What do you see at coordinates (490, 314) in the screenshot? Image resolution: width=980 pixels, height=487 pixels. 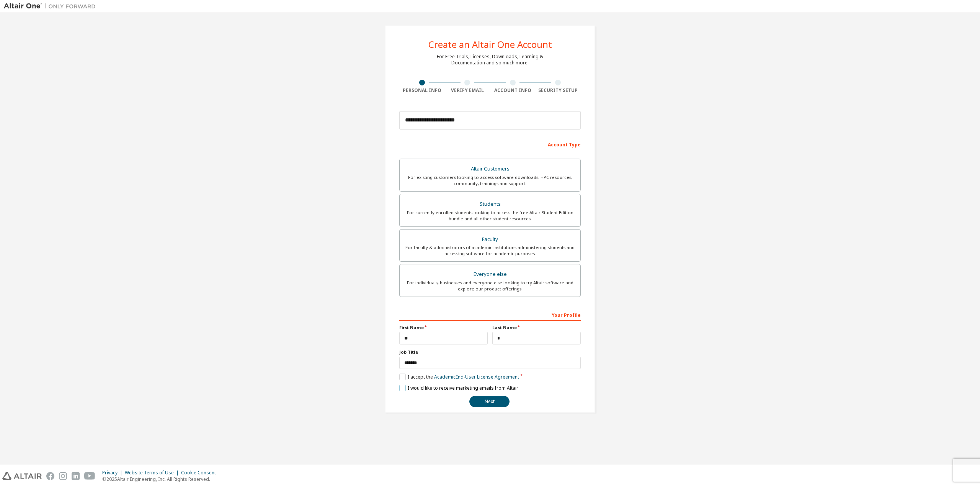 I see `div: Your Profile` at bounding box center [490, 314].